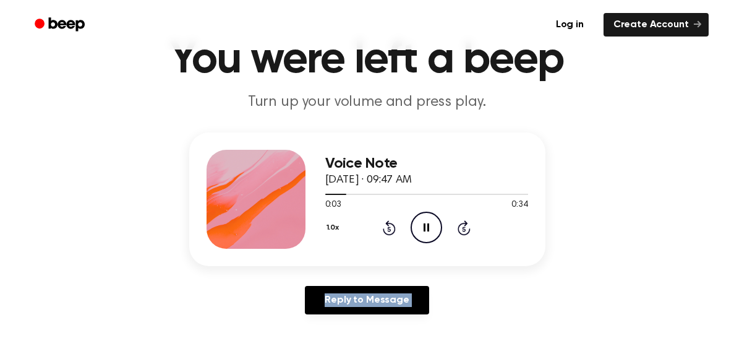 This screenshot has width=734, height=359. I want to click on a: Reply to Message, so click(367, 300).